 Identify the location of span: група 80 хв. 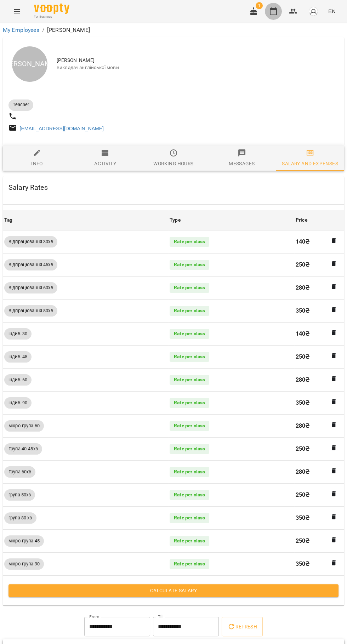
(20, 518).